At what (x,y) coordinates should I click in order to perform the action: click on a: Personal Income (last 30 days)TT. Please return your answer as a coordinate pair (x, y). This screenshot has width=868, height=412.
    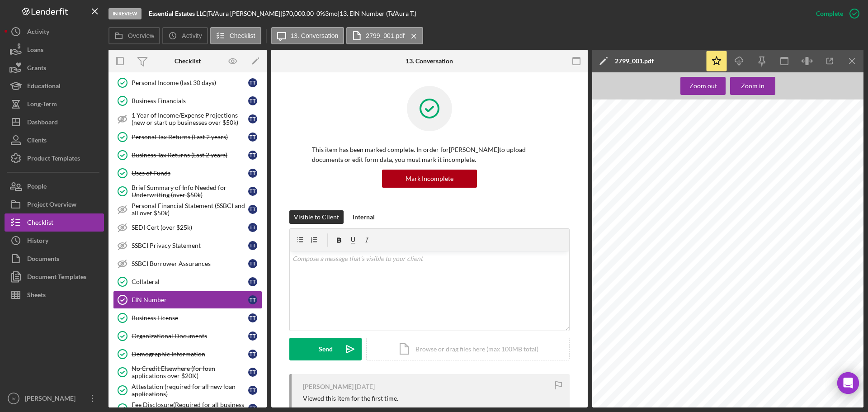
    Looking at the image, I should click on (188, 83).